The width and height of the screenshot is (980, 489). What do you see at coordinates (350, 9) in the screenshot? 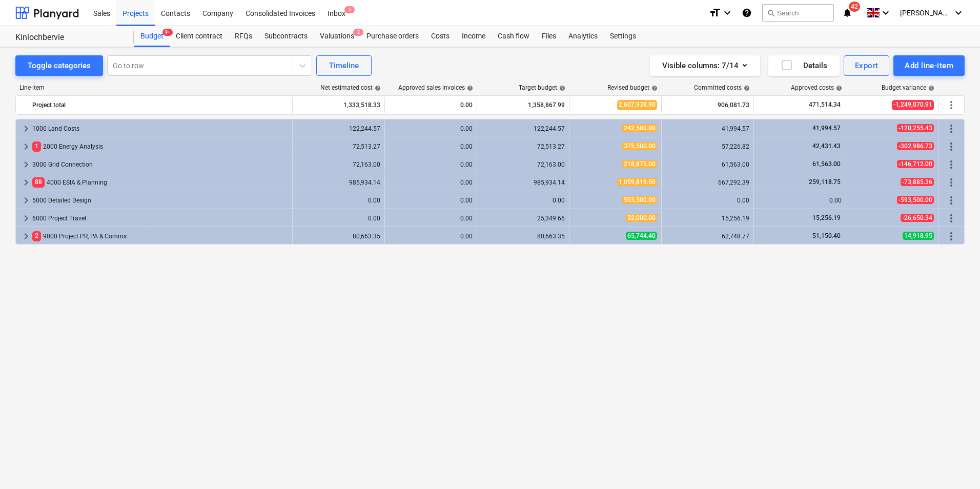
I see `span: 5` at bounding box center [350, 9].